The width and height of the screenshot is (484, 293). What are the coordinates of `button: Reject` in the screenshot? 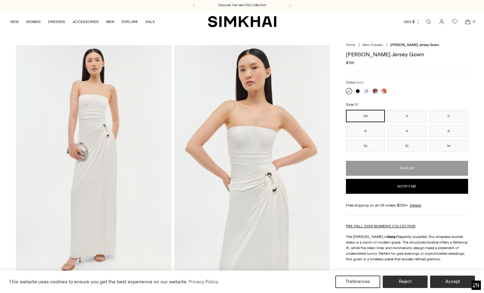 It's located at (405, 282).